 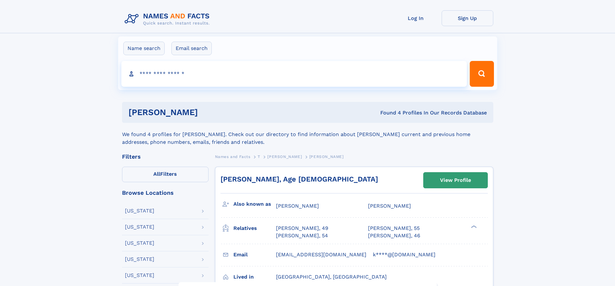 What do you see at coordinates (259, 157) in the screenshot?
I see `span: T` at bounding box center [259, 157].